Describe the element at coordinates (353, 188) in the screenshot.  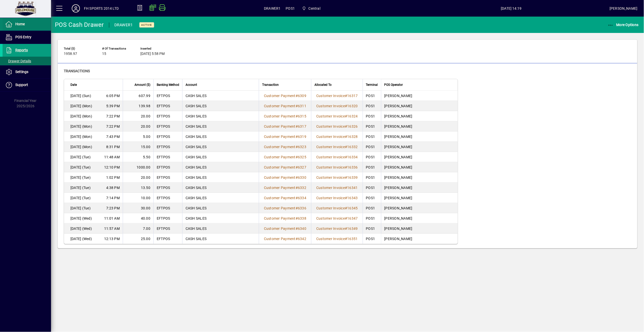
I see `span: 16341` at that location.